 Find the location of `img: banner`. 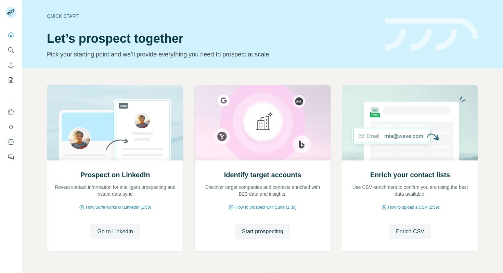

img: banner is located at coordinates (431, 34).